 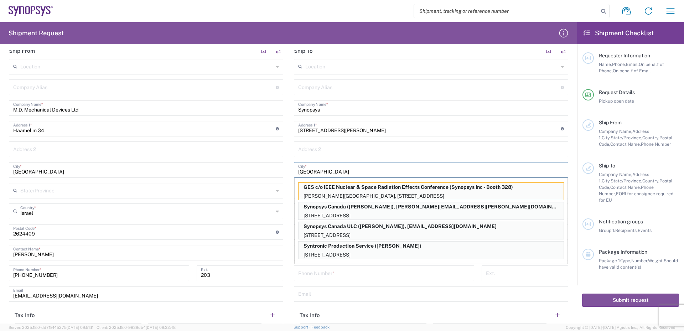 I want to click on span: Ship From, so click(x=611, y=123).